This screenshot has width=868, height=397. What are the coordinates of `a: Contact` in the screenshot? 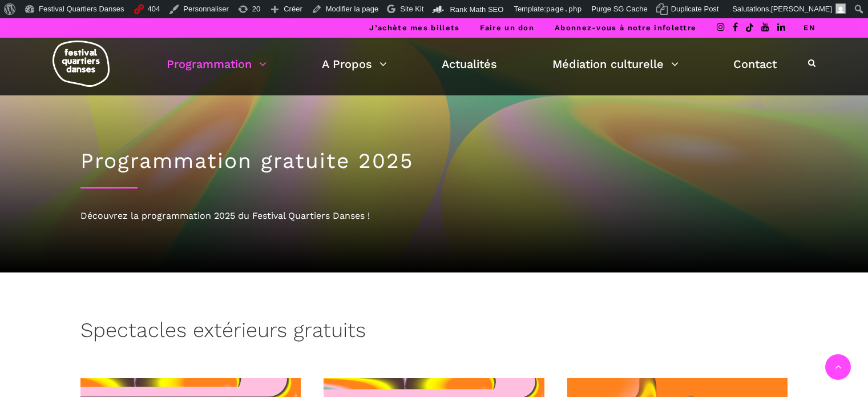 It's located at (755, 64).